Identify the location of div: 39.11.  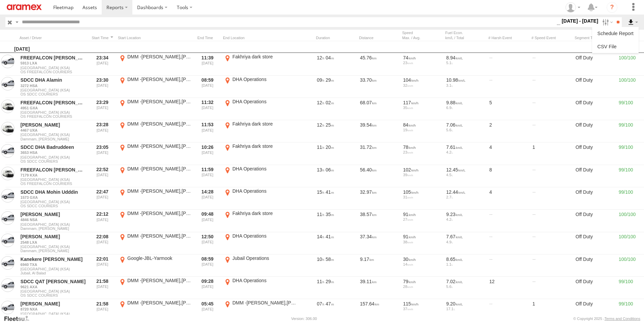
(380, 288).